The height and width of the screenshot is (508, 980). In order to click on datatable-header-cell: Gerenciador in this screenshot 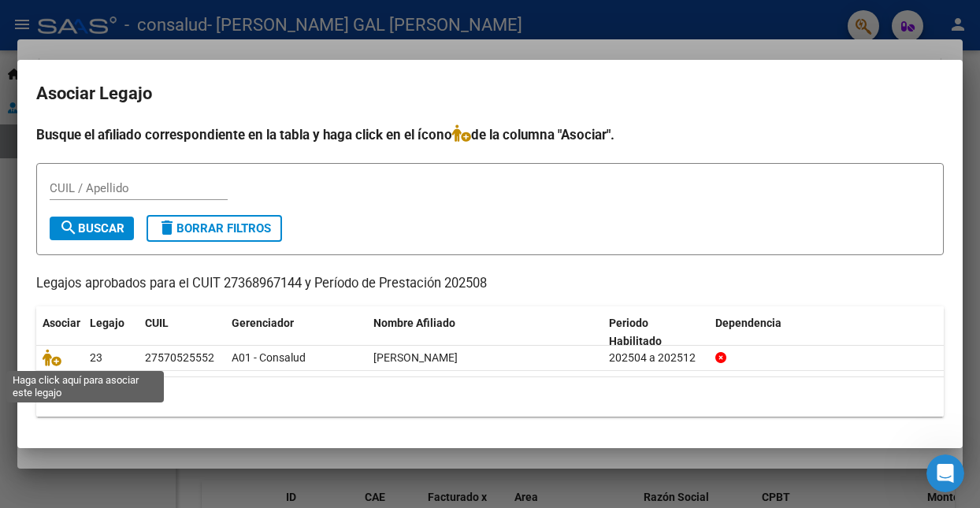, I will do `click(296, 332)`.